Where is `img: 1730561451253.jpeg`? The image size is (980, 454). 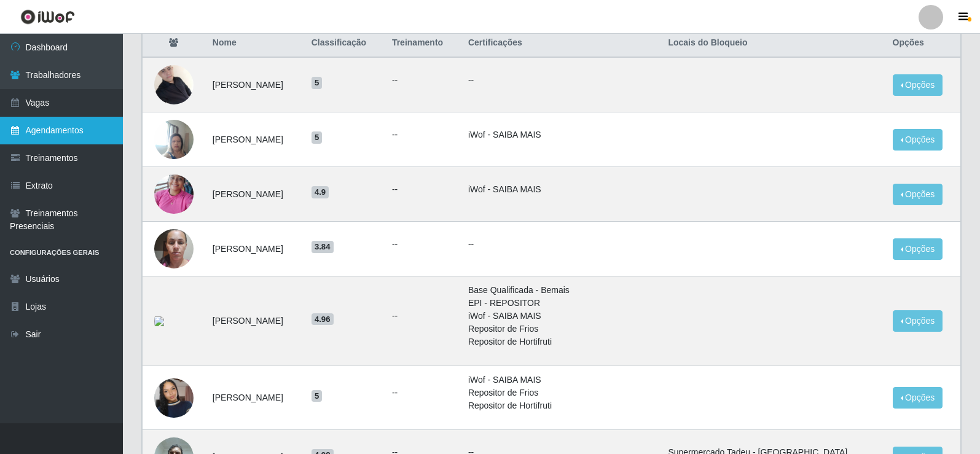 img: 1730561451253.jpeg is located at coordinates (174, 139).